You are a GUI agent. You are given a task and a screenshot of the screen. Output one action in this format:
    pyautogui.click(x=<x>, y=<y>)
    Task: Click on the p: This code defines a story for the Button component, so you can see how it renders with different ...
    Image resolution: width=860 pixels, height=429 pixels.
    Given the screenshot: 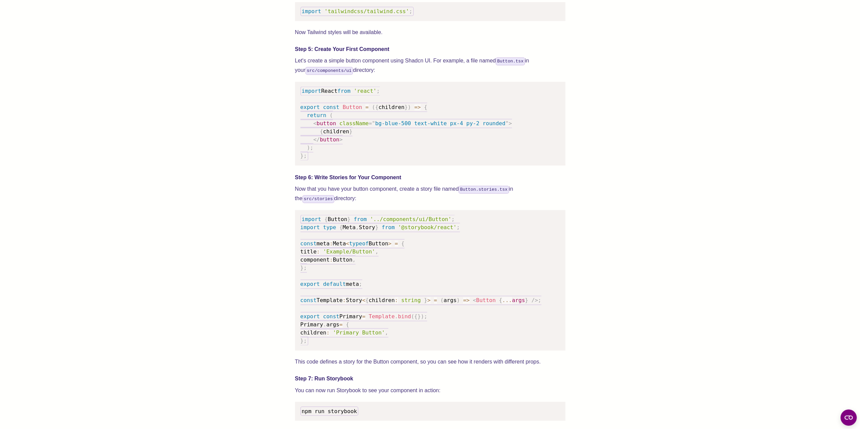 What is the action you would take?
    pyautogui.click(x=430, y=362)
    